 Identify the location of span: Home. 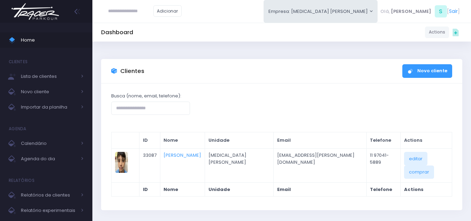
(52, 40).